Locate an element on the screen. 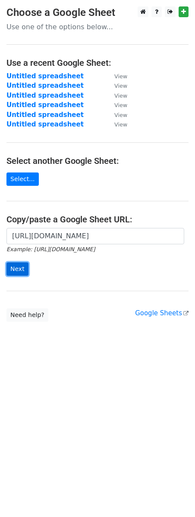 This screenshot has height=517, width=195. a: Need help? is located at coordinates (27, 315).